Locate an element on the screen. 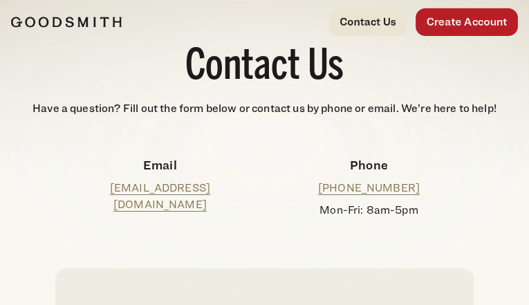 The height and width of the screenshot is (305, 529). h4: Email is located at coordinates (160, 165).